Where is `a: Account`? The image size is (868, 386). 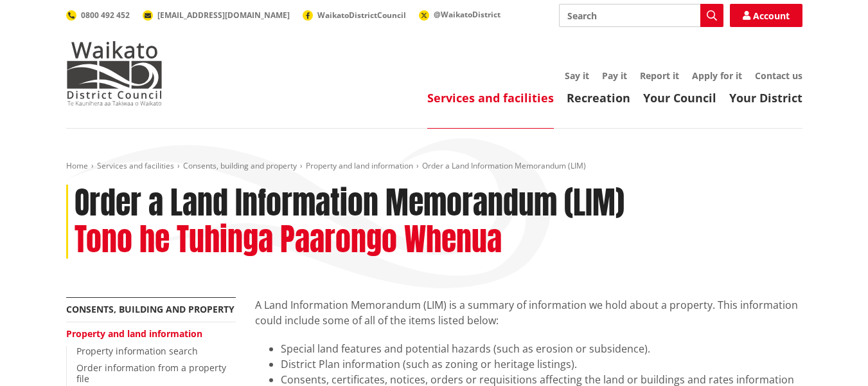
a: Account is located at coordinates (766, 15).